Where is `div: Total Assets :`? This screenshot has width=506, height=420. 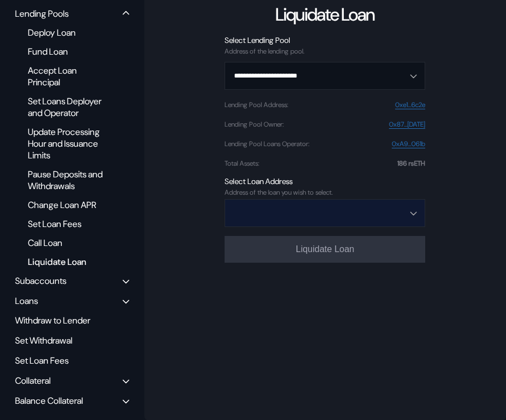 div: Total Assets : is located at coordinates (242, 164).